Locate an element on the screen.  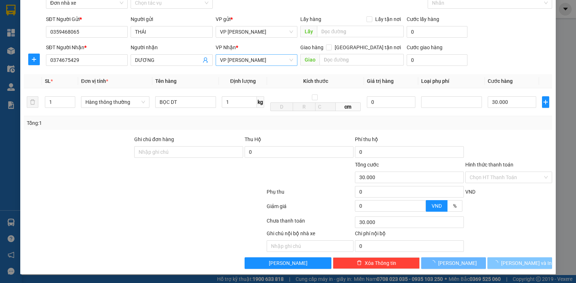
input: Nhập ghi chú is located at coordinates (310, 246).